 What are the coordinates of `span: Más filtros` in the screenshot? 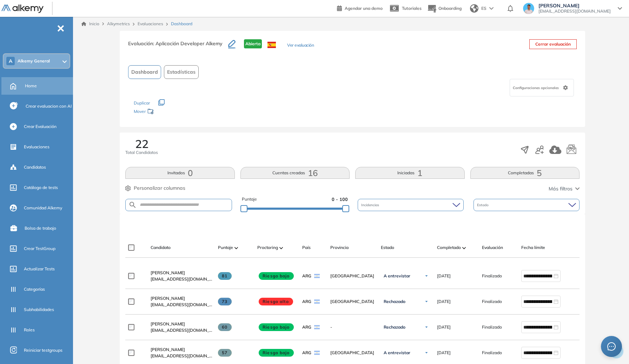 It's located at (561, 189).